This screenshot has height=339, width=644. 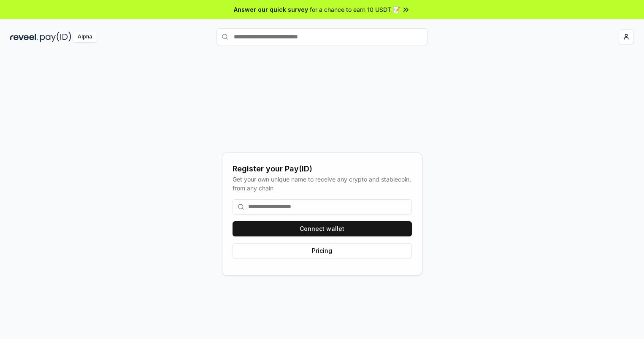 I want to click on img: reveel_dark, so click(x=24, y=37).